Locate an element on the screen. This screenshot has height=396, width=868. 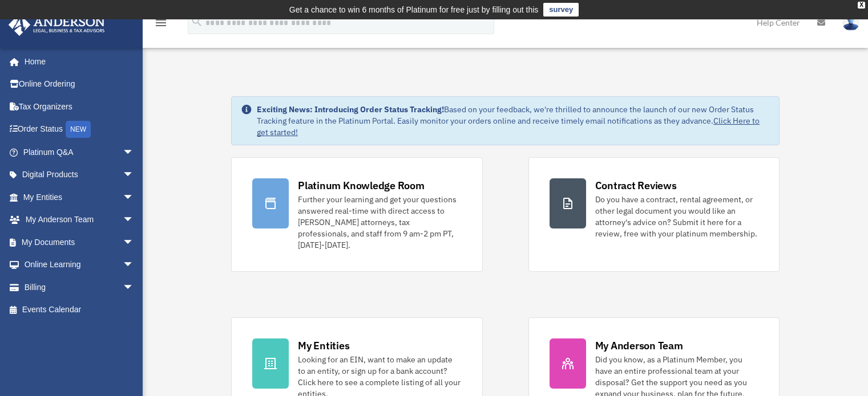
a: My Documentsarrow_drop_down is located at coordinates (79, 242).